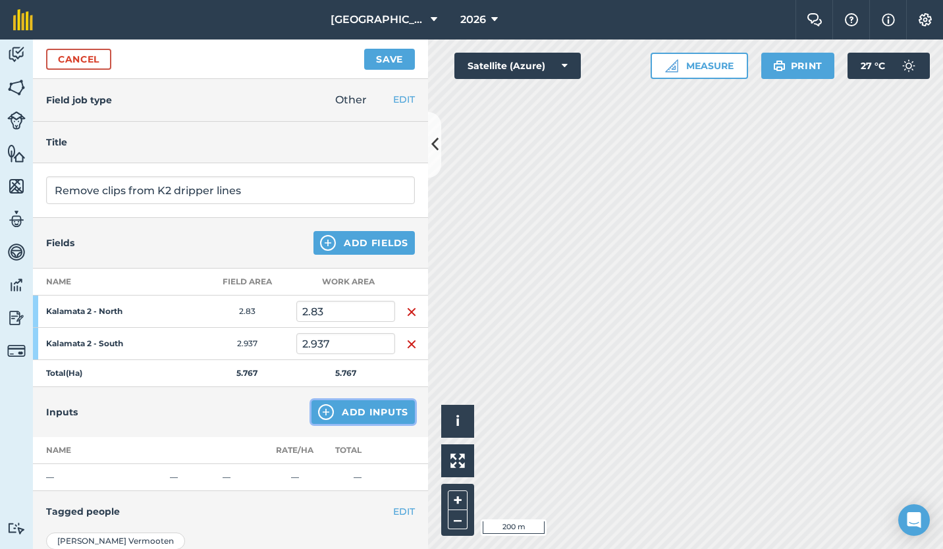 Image resolution: width=943 pixels, height=549 pixels. What do you see at coordinates (873, 66) in the screenshot?
I see `span: 27 ° C` at bounding box center [873, 66].